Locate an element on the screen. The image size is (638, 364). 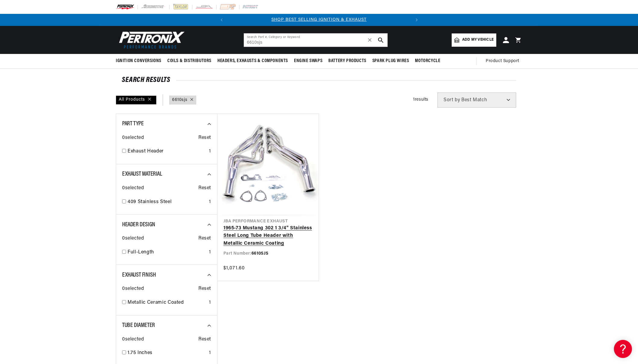
a: Metallic Ceramic Coated is located at coordinates (167, 303).